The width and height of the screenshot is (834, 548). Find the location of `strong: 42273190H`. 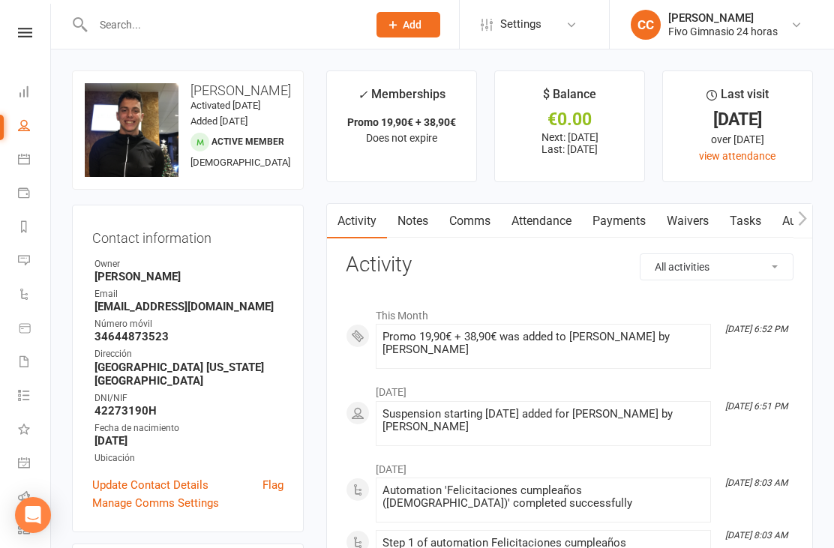

strong: 42273190H is located at coordinates (189, 411).